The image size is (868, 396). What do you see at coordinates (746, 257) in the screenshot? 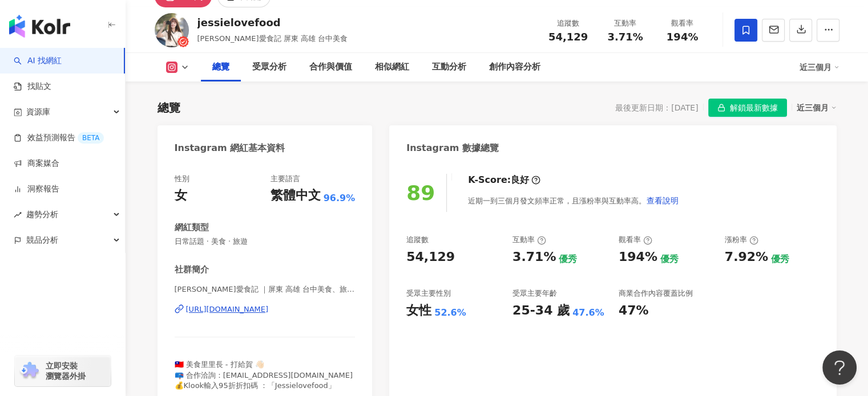
I see `div: 7.92%` at bounding box center [746, 257].